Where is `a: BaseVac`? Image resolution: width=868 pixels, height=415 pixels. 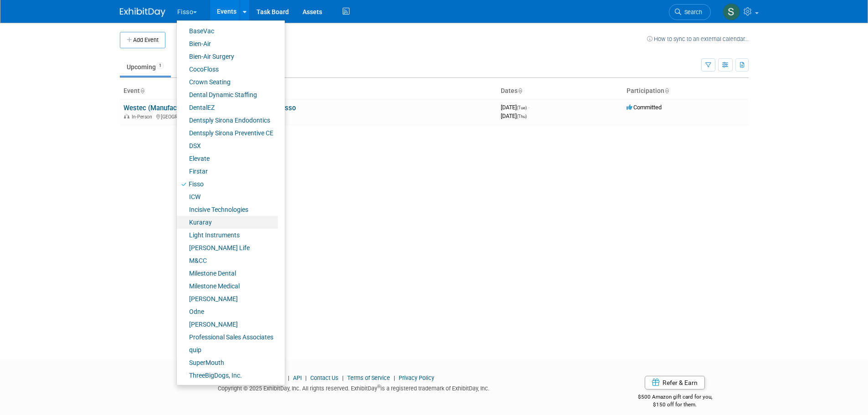
a: BaseVac is located at coordinates (227, 31).